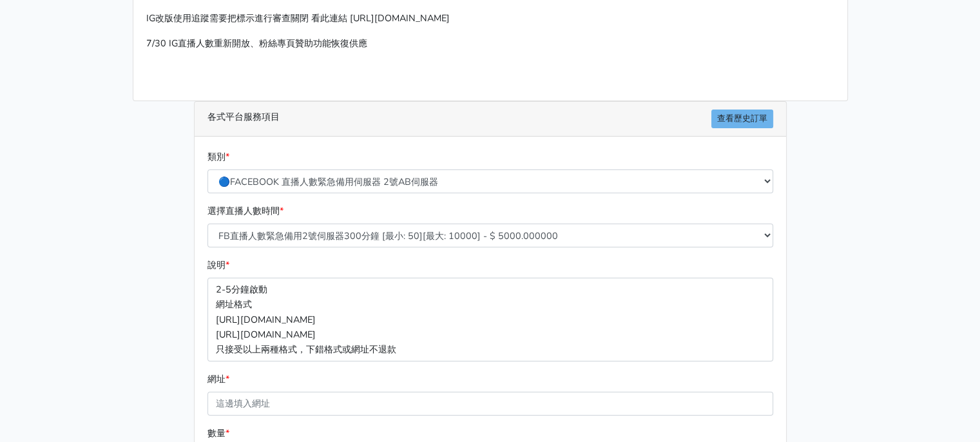 Image resolution: width=980 pixels, height=442 pixels. Describe the element at coordinates (218, 265) in the screenshot. I see `label: 說明` at that location.